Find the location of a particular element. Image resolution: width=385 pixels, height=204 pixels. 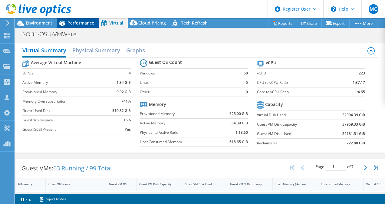

div: Used Memory (Active) is located at coordinates (291, 184).